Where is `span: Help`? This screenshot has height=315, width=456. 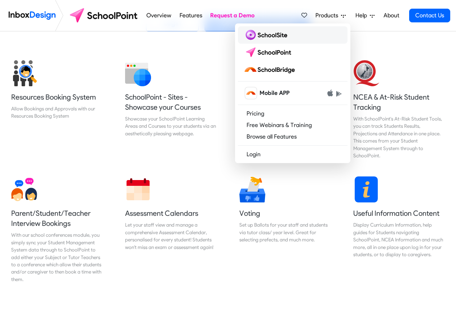
span: Help is located at coordinates (362, 15).